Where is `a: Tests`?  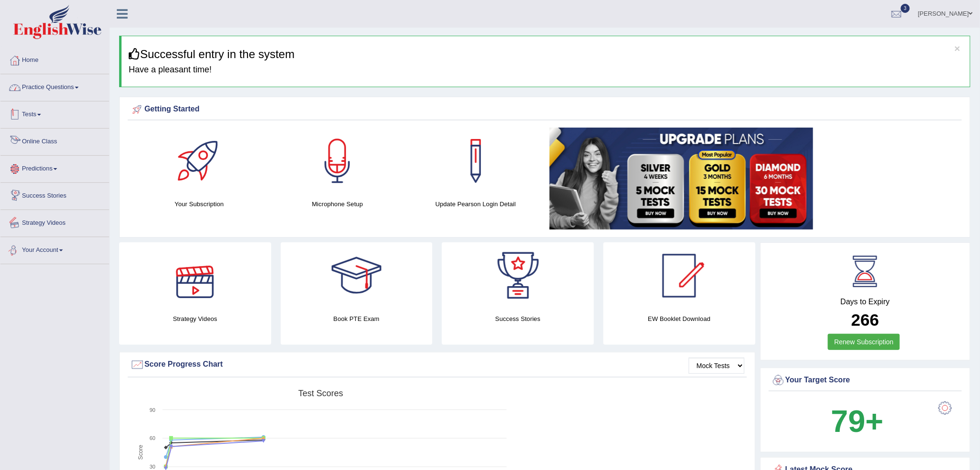
a: Tests is located at coordinates (55, 113).